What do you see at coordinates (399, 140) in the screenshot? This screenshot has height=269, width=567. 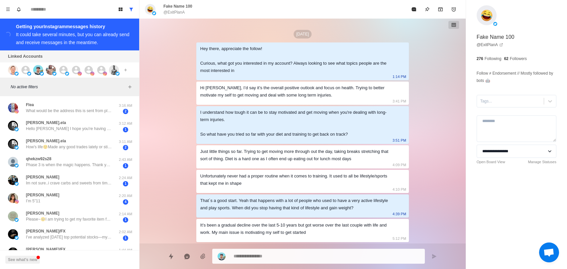 I see `p: 3:51 PM` at bounding box center [399, 140].